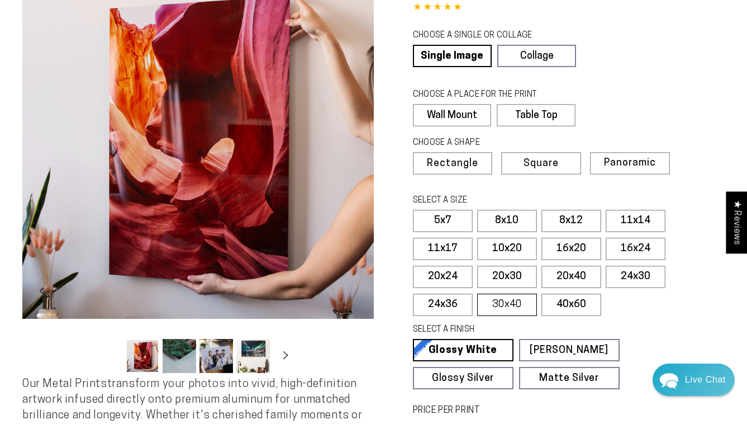 This screenshot has height=424, width=747. What do you see at coordinates (571, 305) in the screenshot?
I see `label: 40x60` at bounding box center [571, 305].